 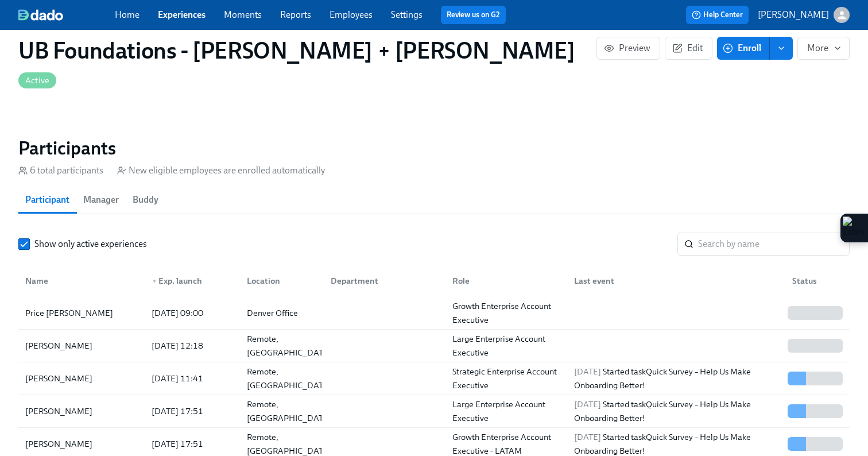 What do you see at coordinates (281, 313) in the screenshot?
I see `div: Denver Office` at bounding box center [281, 313].